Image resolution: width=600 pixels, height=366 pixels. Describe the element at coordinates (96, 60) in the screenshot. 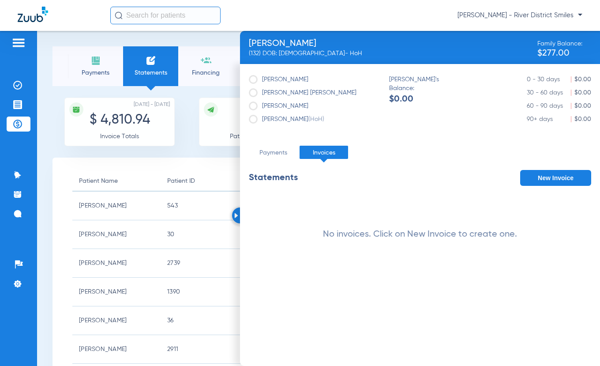

I see `img: payments icon` at that location.